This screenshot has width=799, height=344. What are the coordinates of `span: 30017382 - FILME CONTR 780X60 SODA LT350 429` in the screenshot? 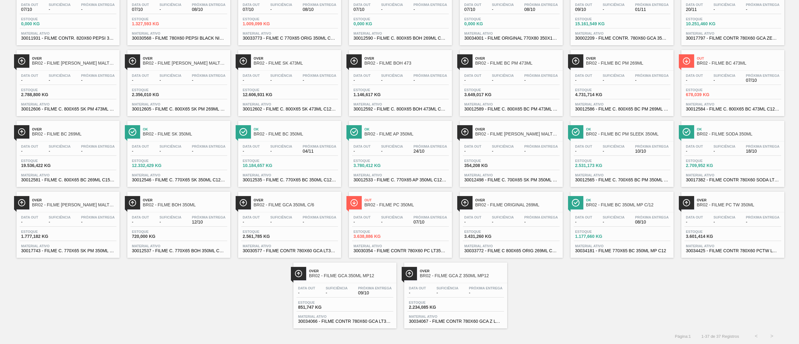 It's located at (732, 180).